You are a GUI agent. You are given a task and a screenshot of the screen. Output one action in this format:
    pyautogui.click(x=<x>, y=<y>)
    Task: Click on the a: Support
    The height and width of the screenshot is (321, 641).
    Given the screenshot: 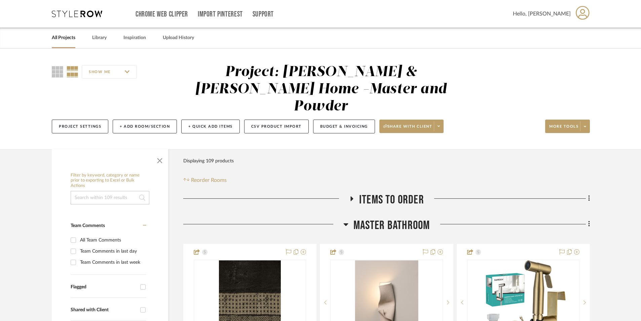 What is the action you would take?
    pyautogui.click(x=263, y=14)
    